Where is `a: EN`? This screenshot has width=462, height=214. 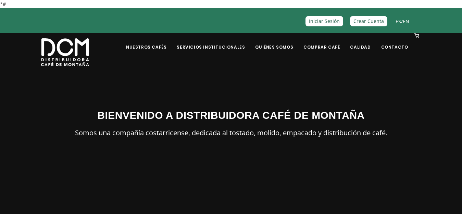
a: EN is located at coordinates (406, 21).